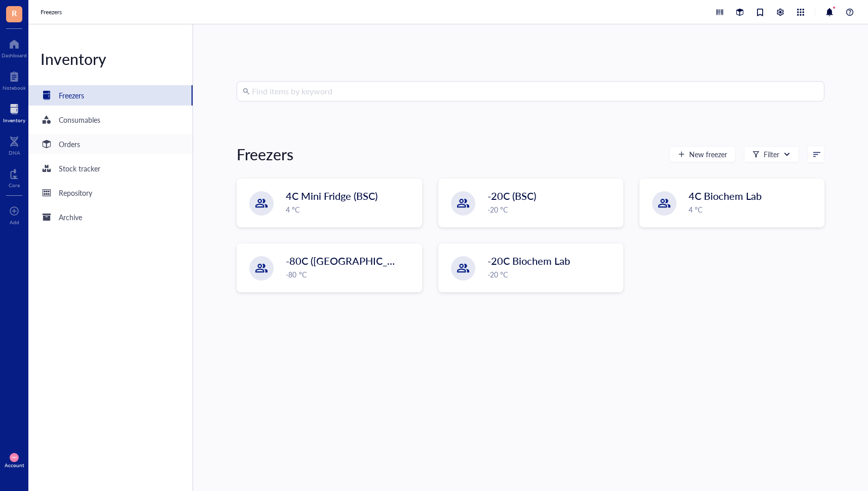 Image resolution: width=868 pixels, height=491 pixels. What do you see at coordinates (14, 185) in the screenshot?
I see `div: Core` at bounding box center [14, 185].